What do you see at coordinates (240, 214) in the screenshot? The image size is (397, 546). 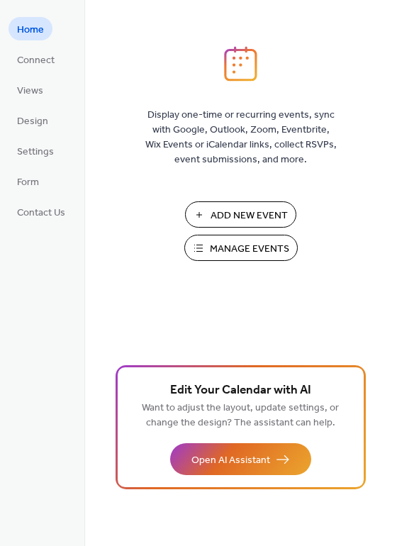 I see `button: Add New Event` at bounding box center [240, 214].